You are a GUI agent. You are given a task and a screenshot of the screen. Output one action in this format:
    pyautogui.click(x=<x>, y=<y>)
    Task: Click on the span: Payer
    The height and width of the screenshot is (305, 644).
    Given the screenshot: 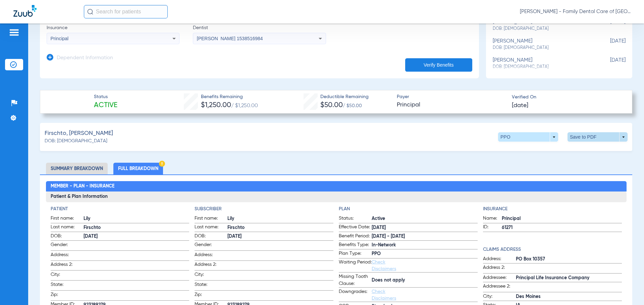 What is the action you would take?
    pyautogui.click(x=452, y=97)
    